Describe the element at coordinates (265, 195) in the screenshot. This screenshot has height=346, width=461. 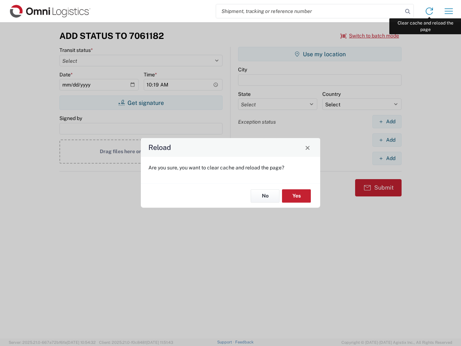
I see `button: No` at that location.